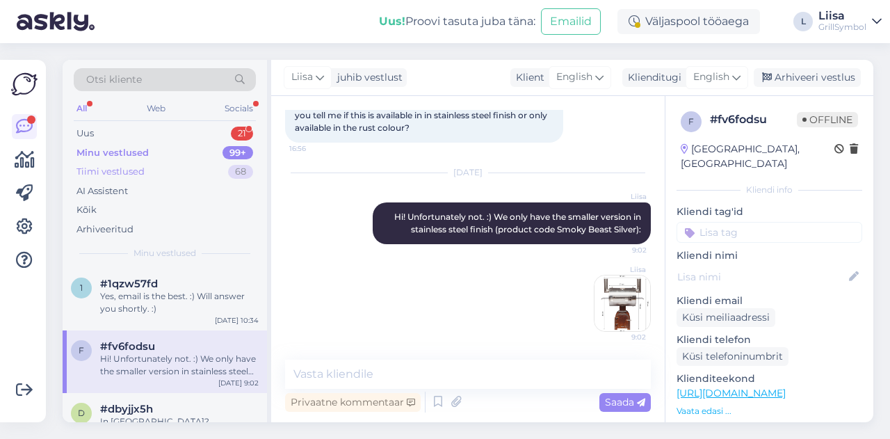  Describe the element at coordinates (241, 172) in the screenshot. I see `div: 68` at that location.